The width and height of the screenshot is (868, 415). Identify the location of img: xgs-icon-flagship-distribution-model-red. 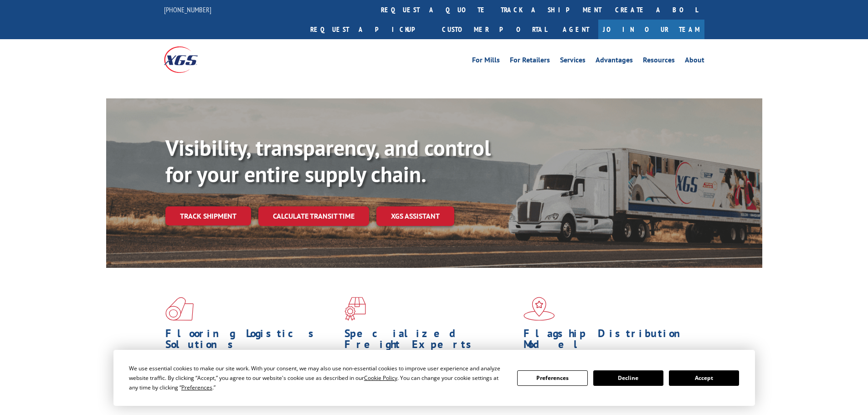
(539, 309).